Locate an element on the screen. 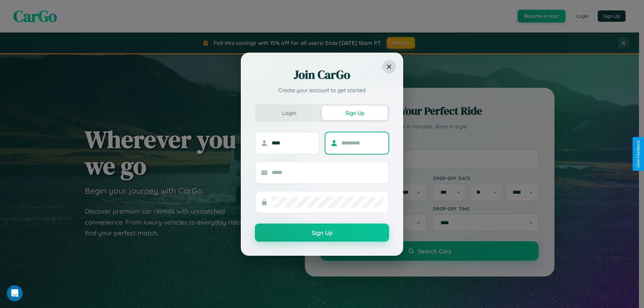 This screenshot has height=308, width=644. div: Give Feedback is located at coordinates (638, 154).